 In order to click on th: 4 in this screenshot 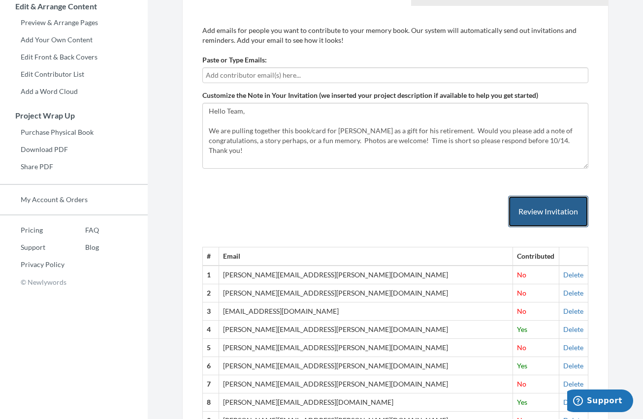, I will do `click(211, 330)`.